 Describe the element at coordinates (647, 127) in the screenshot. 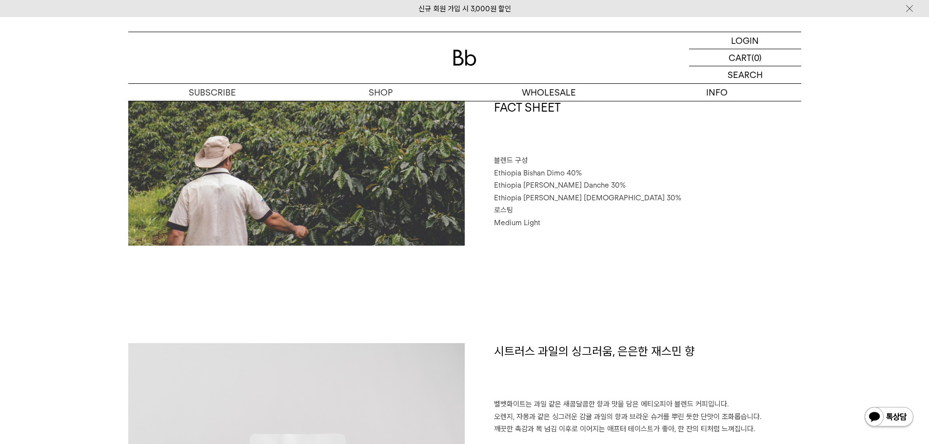

I see `h1: FACT SHEET` at that location.